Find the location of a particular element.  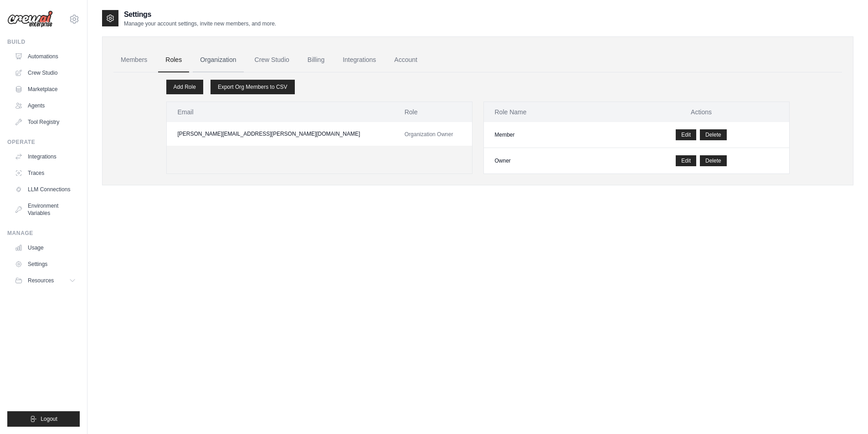

a: Billing is located at coordinates (316, 60).